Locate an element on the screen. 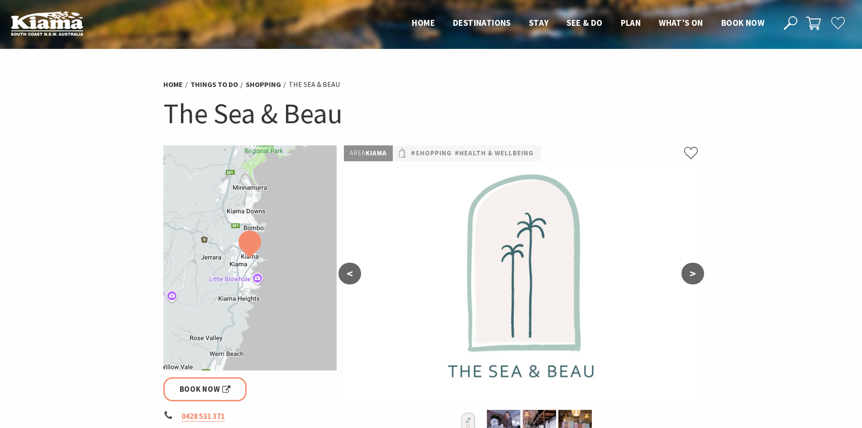 This screenshot has height=428, width=862. nav: Main Menu is located at coordinates (588, 23).